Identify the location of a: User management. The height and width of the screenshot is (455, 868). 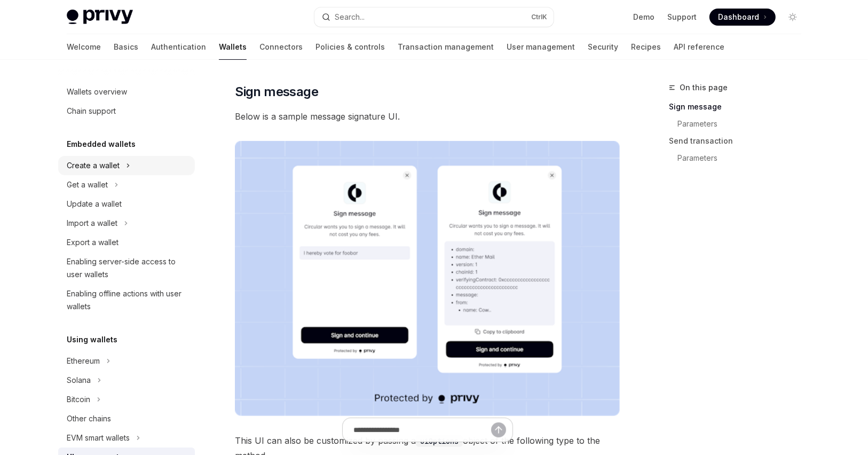
(541, 47).